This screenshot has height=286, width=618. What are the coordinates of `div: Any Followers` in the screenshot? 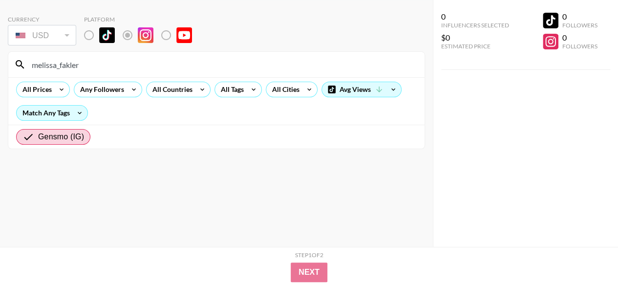 It's located at (100, 89).